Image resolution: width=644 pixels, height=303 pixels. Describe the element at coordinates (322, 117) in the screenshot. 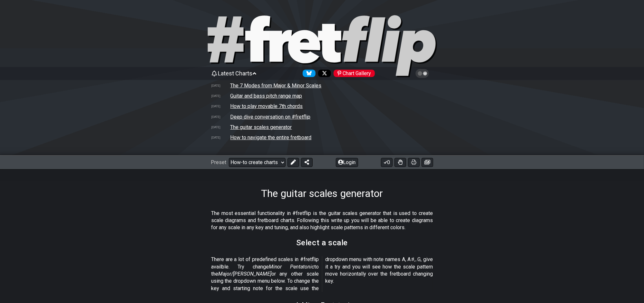

I see `tr: Deep dive conversation on #fretflip by Google NotebookLM` at that location.